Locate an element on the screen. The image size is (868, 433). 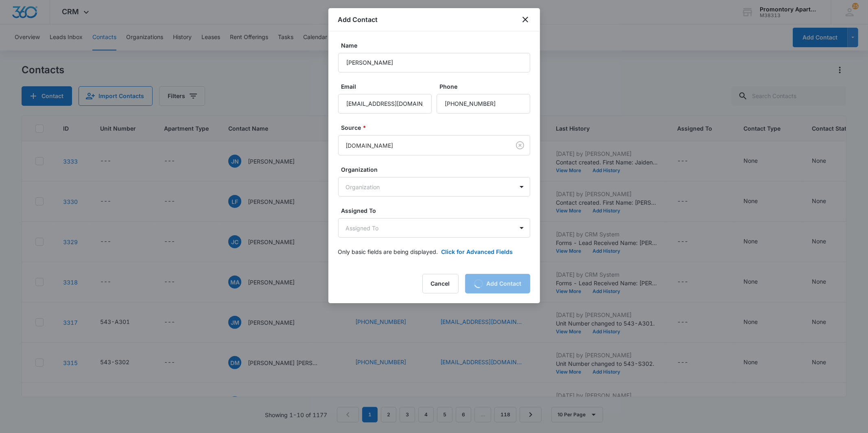
button: Cancel is located at coordinates (440, 284).